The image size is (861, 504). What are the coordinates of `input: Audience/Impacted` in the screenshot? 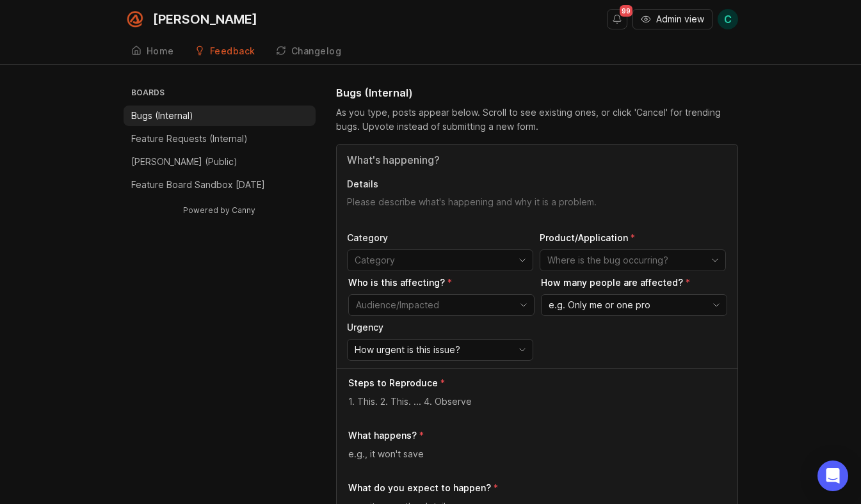 It's located at (434, 305).